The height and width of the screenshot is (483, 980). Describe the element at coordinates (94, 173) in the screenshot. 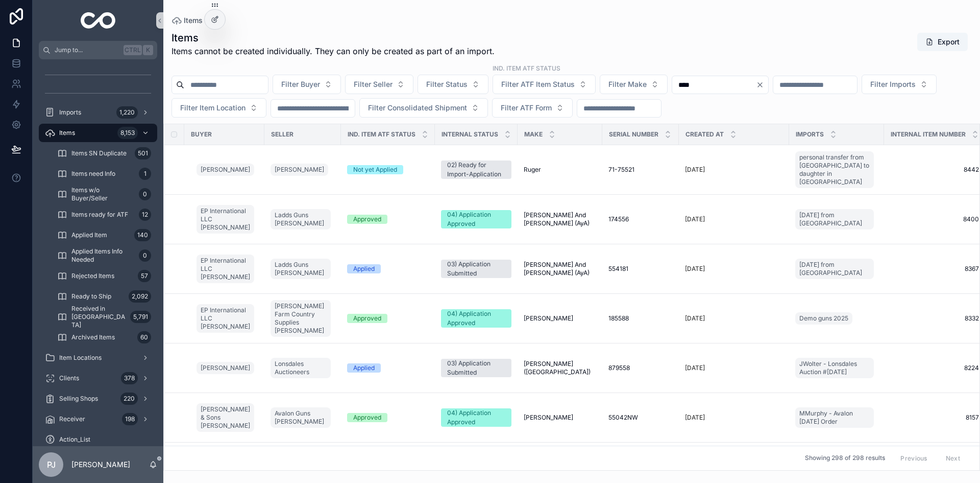

I see `span: Items need Info` at that location.